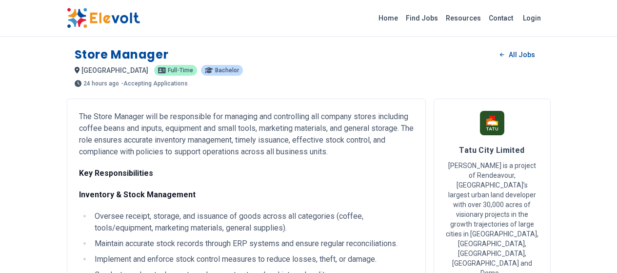 The width and height of the screenshot is (617, 273). I want to click on strong: Key Responsibilities, so click(116, 173).